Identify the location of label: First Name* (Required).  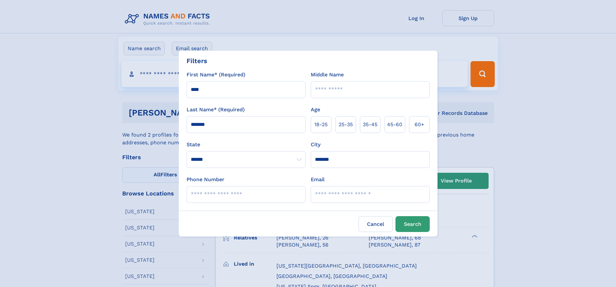
(216, 75).